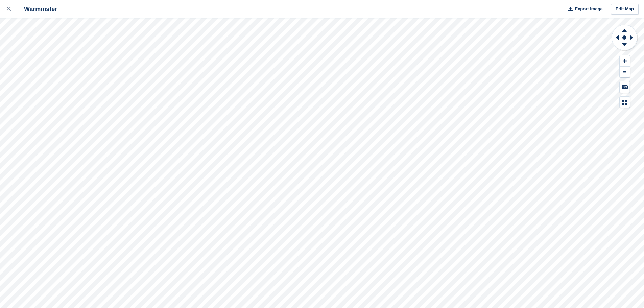 This screenshot has height=308, width=644. I want to click on button: Export Image, so click(583, 9).